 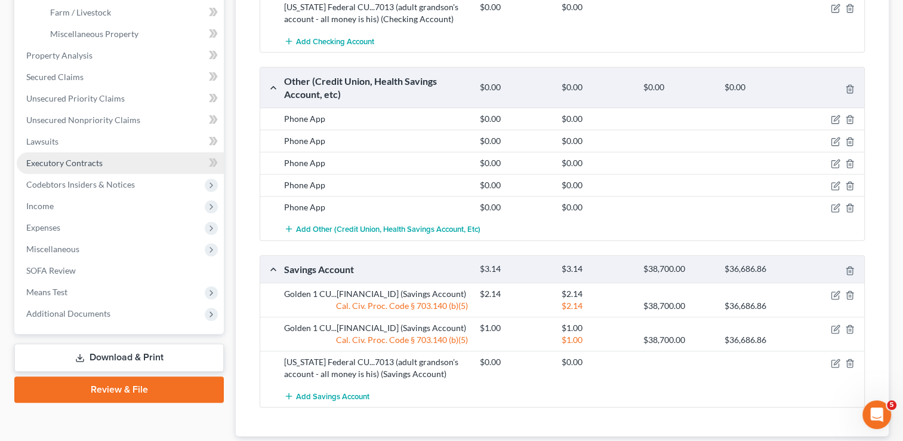 What do you see at coordinates (68, 313) in the screenshot?
I see `span: Additional Documents` at bounding box center [68, 313].